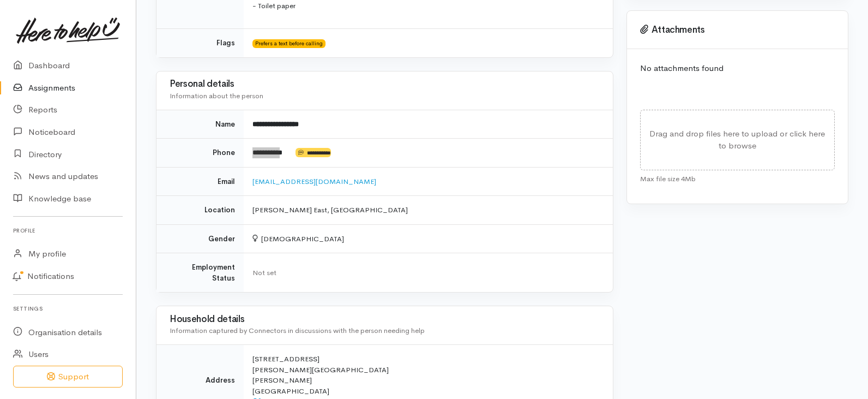  Describe the element at coordinates (265, 272) in the screenshot. I see `span: Not set` at that location.